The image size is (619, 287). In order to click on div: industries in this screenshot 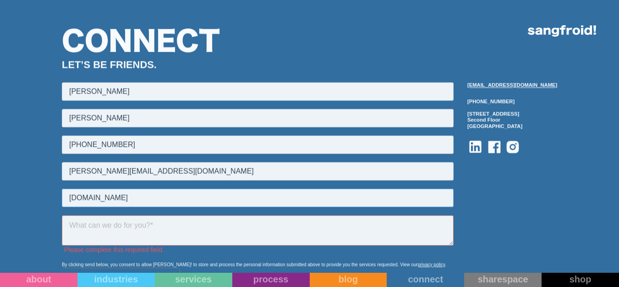, I will do `click(116, 279)`.